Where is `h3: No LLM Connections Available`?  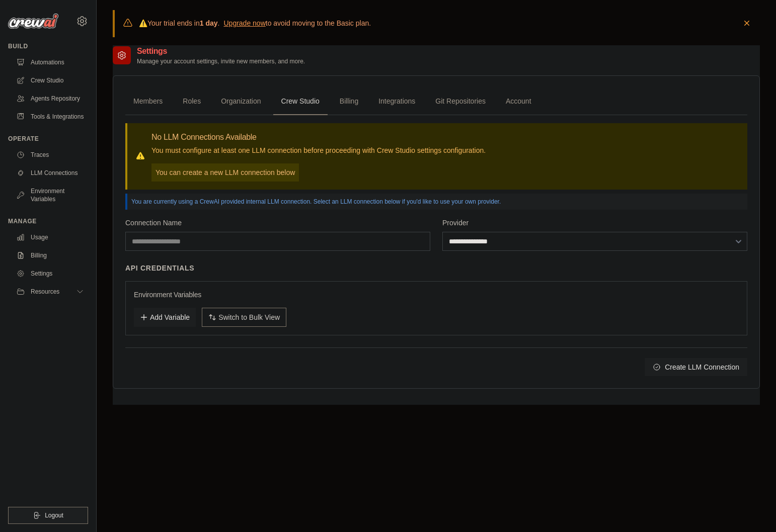
h3: No LLM Connections Available is located at coordinates (318, 137).